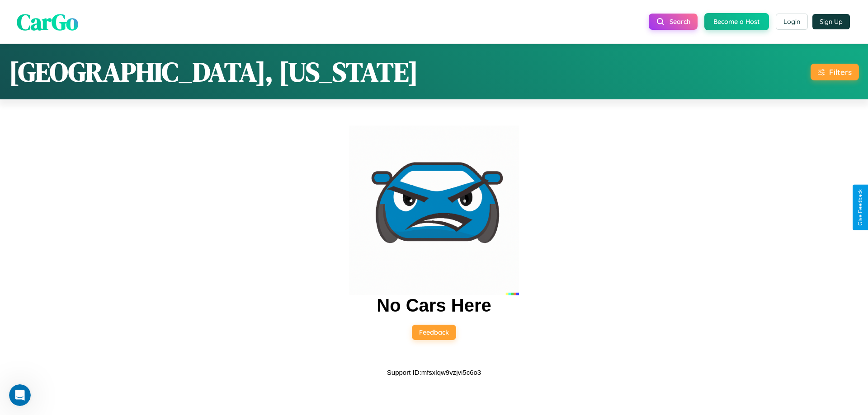 This screenshot has height=415, width=868. What do you see at coordinates (434, 306) in the screenshot?
I see `h2: No Cars Here` at bounding box center [434, 306].